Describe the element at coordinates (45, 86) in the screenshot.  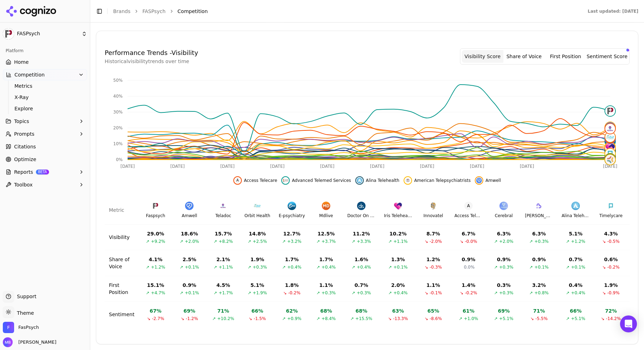
I see `a: Metrics` at that location.